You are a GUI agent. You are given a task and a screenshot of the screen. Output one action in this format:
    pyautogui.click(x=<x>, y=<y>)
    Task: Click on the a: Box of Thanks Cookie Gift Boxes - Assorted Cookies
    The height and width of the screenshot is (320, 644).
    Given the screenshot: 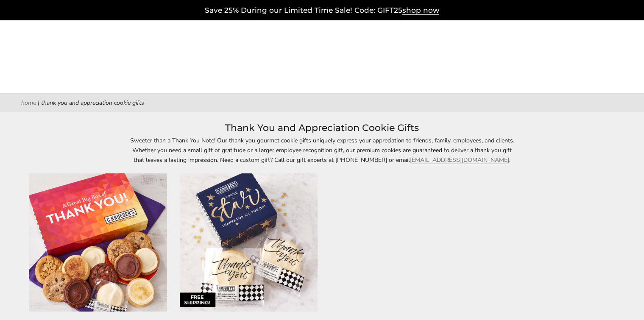 What is the action you would take?
    pyautogui.click(x=98, y=243)
    